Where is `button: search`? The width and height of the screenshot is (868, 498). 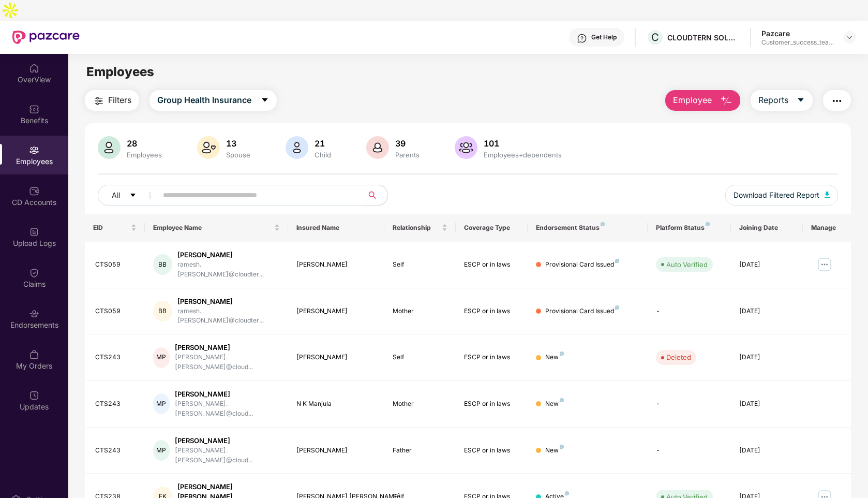
button: search is located at coordinates (375, 195).